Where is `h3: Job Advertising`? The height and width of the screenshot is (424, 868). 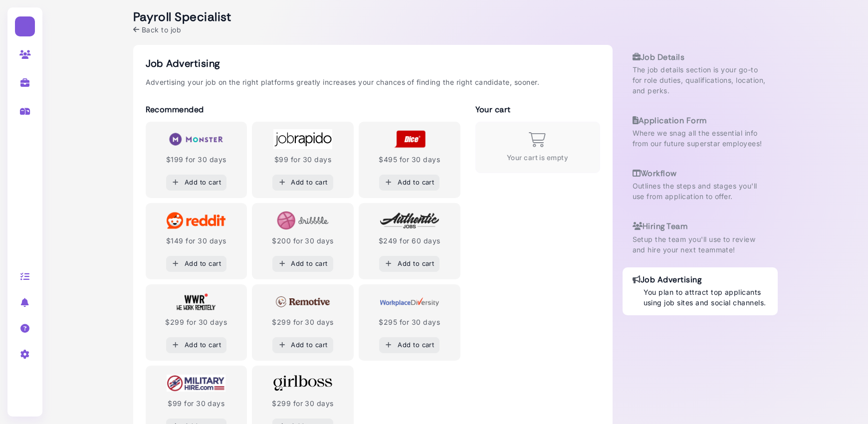 h3: Job Advertising is located at coordinates (699, 279).